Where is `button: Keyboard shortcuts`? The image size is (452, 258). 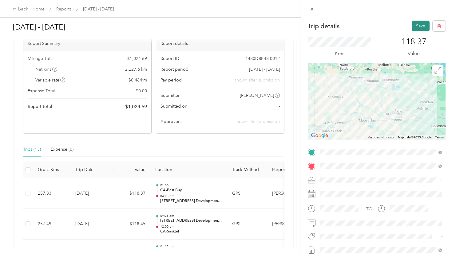 button: Keyboard shortcuts is located at coordinates (381, 137).